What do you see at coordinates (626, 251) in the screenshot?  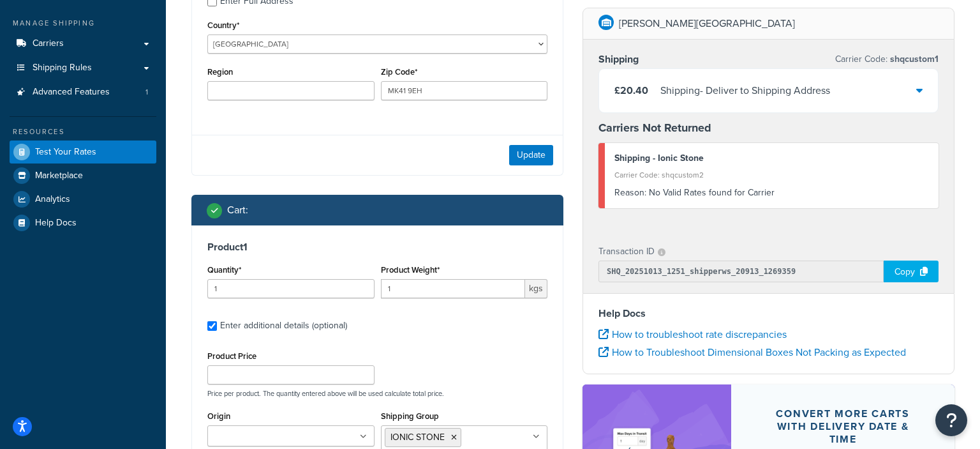 I see `p: Transaction ID` at bounding box center [626, 251].